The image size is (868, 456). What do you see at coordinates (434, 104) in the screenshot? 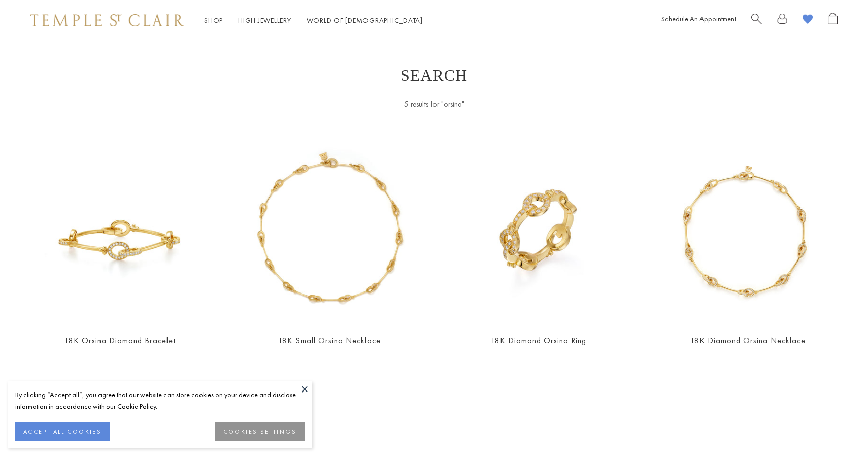
I see `div: 5 results for "orsina"` at bounding box center [434, 104].